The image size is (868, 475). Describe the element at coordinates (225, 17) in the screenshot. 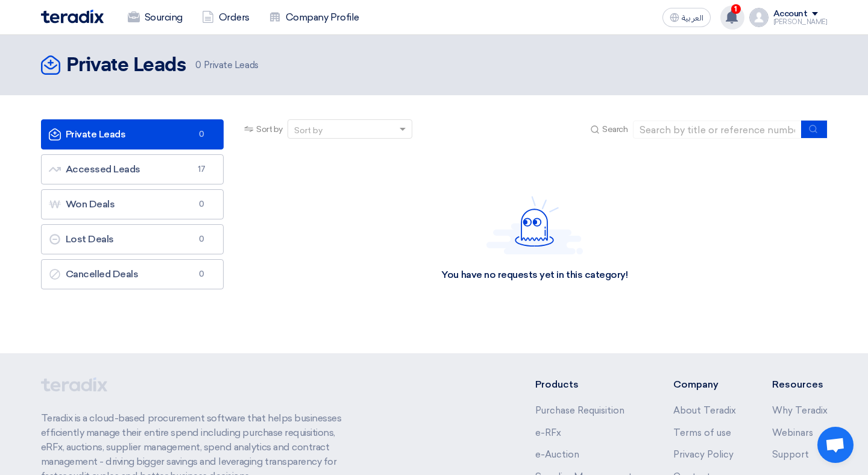

I see `a: Orders` at that location.